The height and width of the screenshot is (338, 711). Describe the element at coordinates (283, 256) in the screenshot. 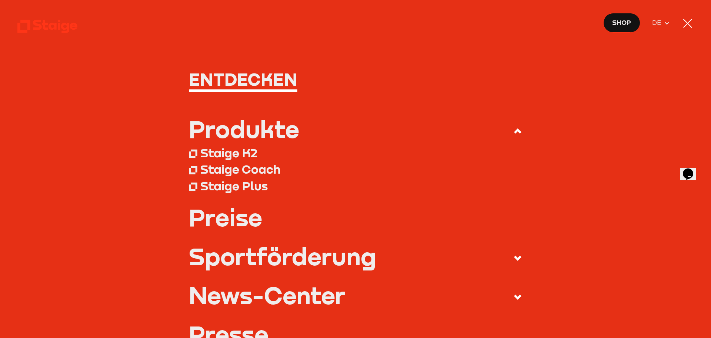

I see `div: Sportförderung` at that location.